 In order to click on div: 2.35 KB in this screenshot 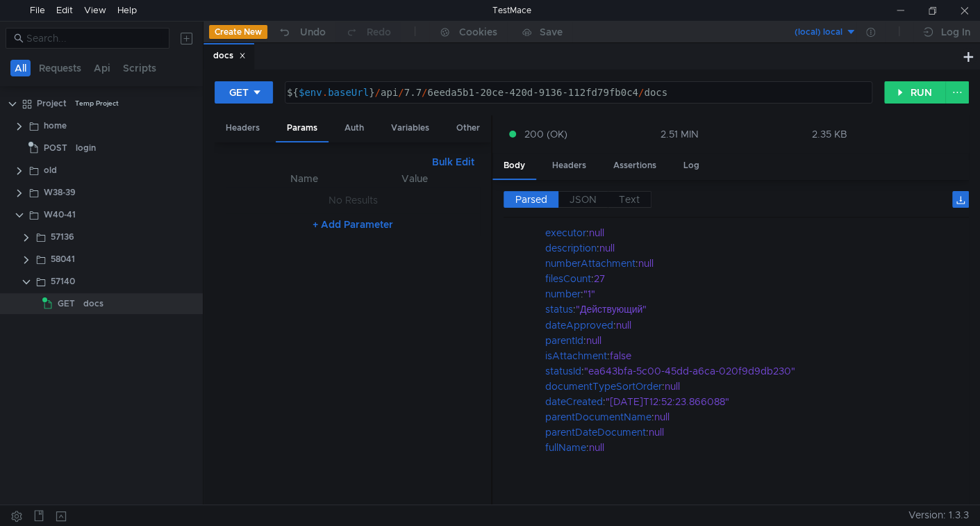, I will do `click(830, 134)`.